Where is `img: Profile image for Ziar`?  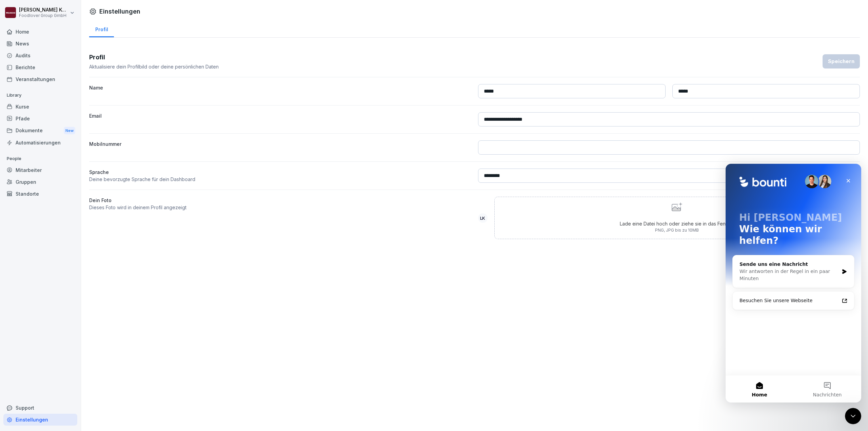 img: Profile image for Ziar is located at coordinates (86, 18).